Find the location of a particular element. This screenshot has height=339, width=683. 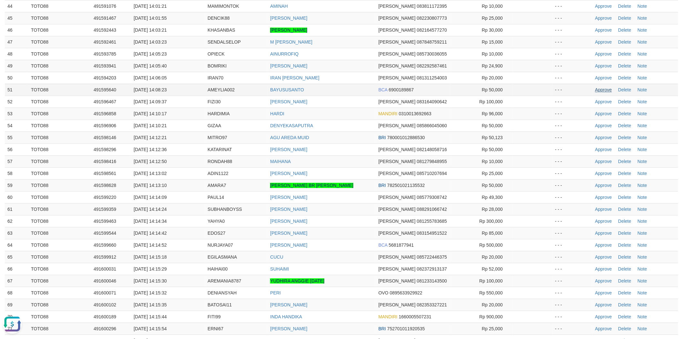

span: 491592461 is located at coordinates (105, 42).